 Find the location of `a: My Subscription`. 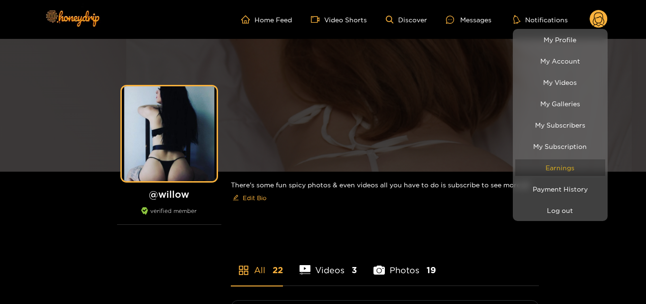

a: My Subscription is located at coordinates (560, 146).